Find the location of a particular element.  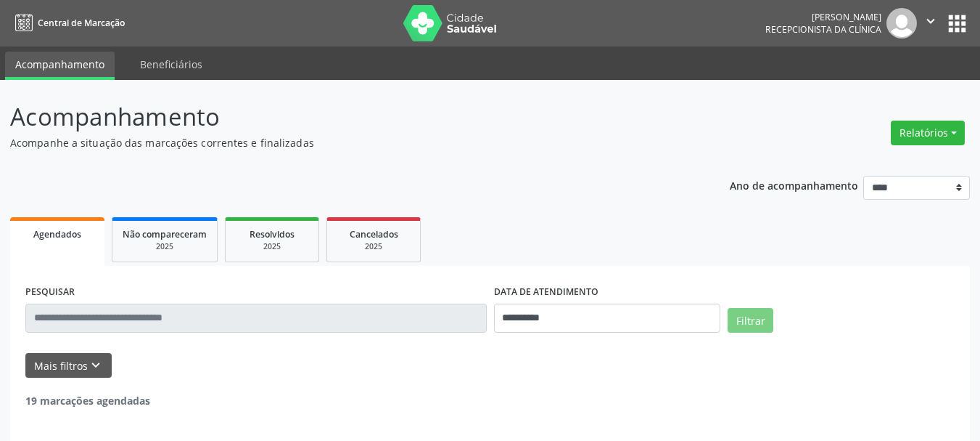

button: apps is located at coordinates (957, 24).